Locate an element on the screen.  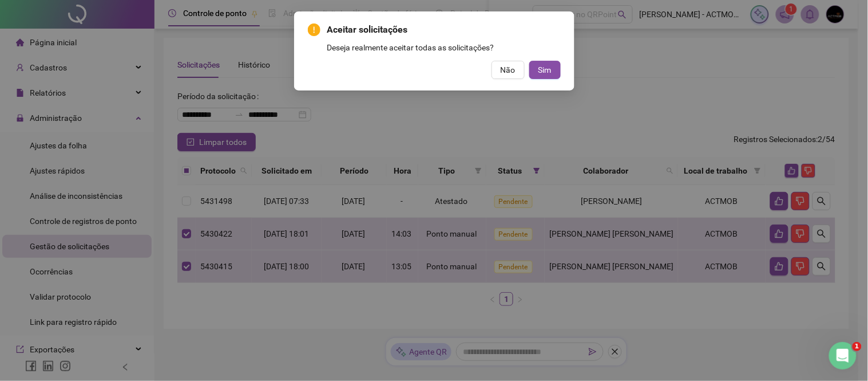
button: Não is located at coordinates (508, 70).